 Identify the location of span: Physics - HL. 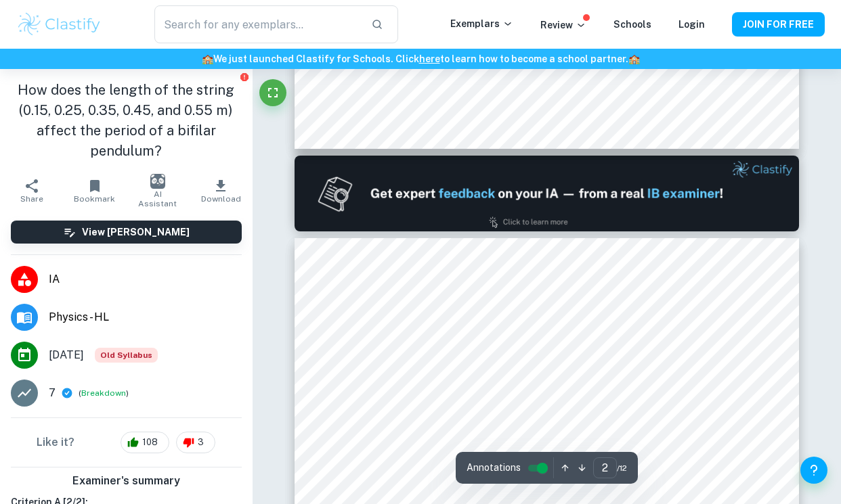
(144, 317).